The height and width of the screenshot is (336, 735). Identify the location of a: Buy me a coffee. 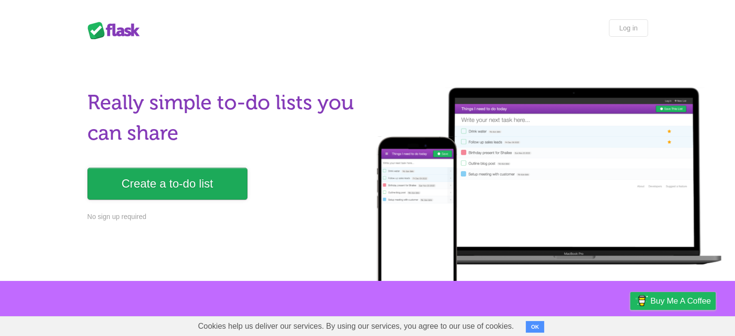
(673, 301).